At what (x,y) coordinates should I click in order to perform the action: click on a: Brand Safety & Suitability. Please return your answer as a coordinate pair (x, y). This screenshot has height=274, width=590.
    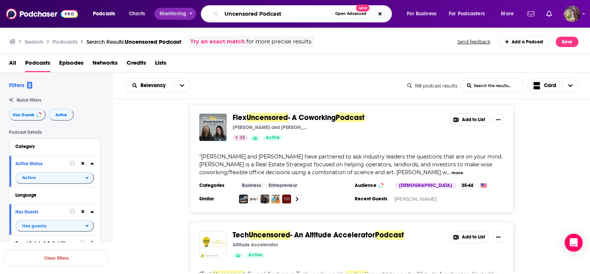
    Looking at the image, I should click on (55, 243).